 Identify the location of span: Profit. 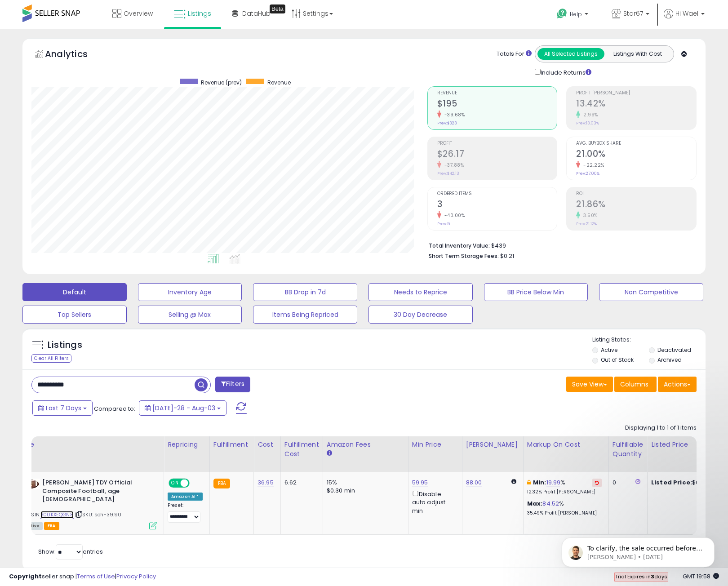
(497, 143).